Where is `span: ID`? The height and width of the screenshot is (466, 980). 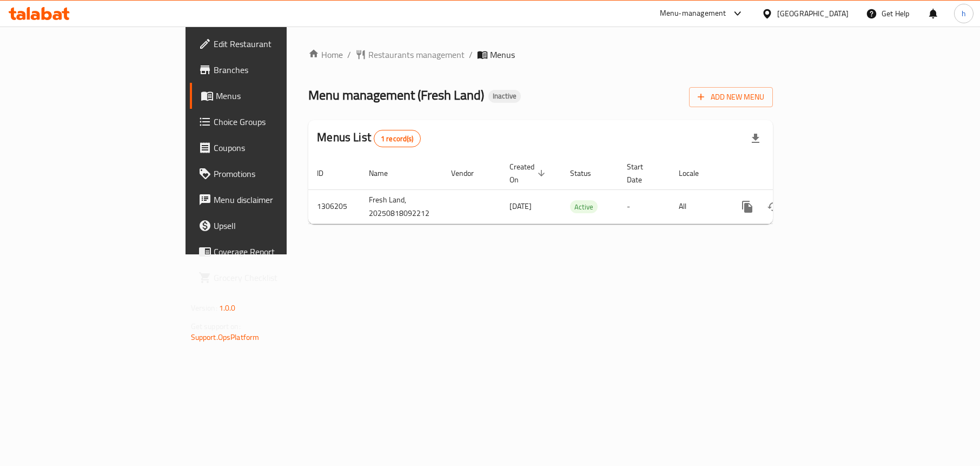 span: ID is located at coordinates (327, 173).